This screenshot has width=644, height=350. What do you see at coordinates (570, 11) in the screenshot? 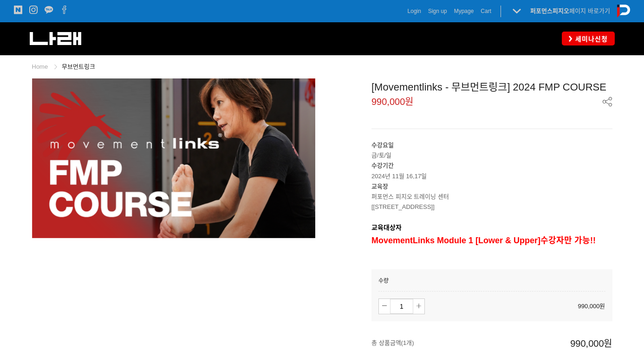
I see `a: 퍼포먼스피지오페이지 바로가기` at bounding box center [570, 11].